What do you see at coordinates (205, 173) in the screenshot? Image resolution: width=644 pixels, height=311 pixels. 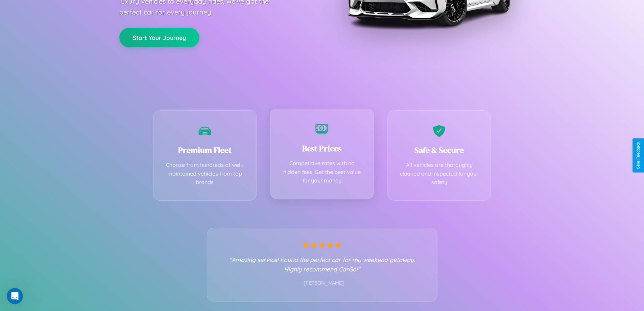 I see `p: Choose from hundreds of well-maintained vehicles from top brands` at bounding box center [205, 173].